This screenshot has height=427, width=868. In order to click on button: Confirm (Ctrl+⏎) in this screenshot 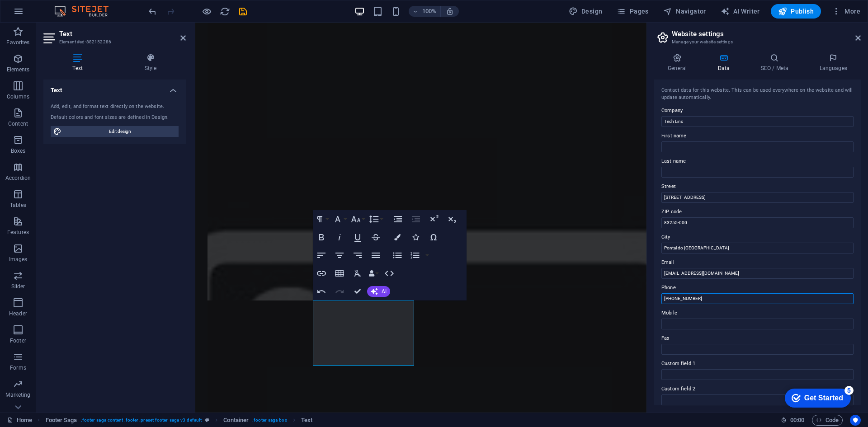, I will do `click(358, 291)`.